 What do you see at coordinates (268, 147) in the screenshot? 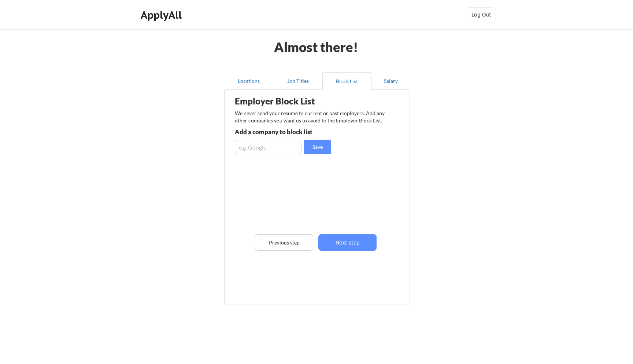
I see `input: e.g. Google` at bounding box center [268, 147].